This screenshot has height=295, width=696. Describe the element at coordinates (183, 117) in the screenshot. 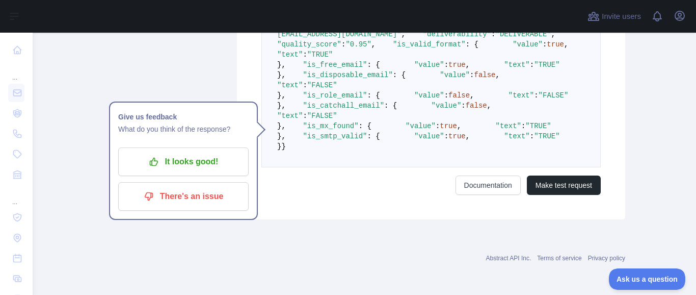

I see `h1: Give us feedback` at that location.